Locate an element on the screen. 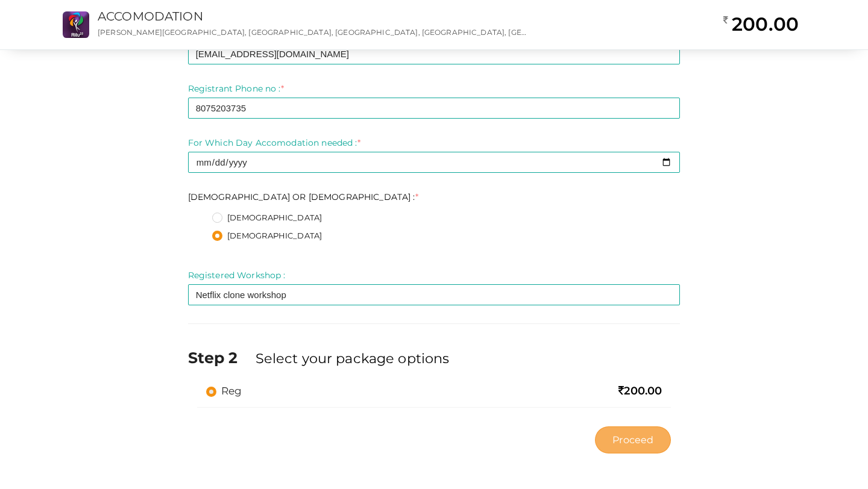  label: Select your package options is located at coordinates (353, 359).